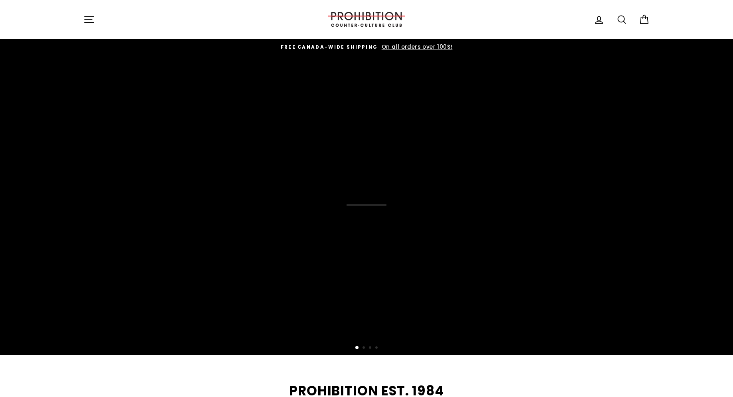  I want to click on span: On all orders over 100$!, so click(416, 47).